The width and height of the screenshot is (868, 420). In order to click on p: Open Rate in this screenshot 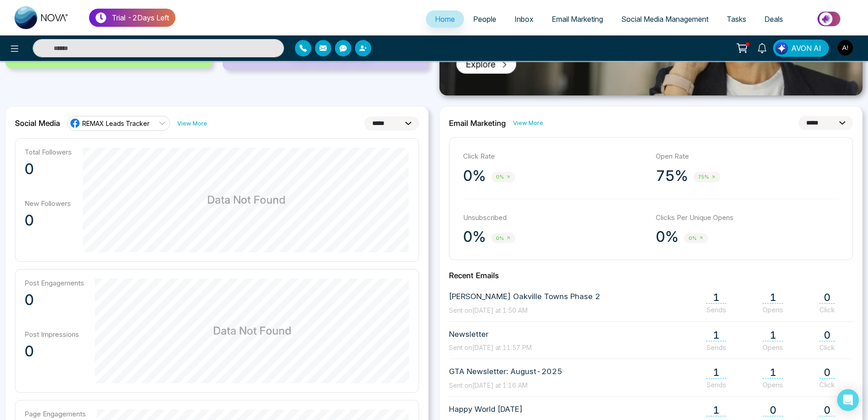, I will do `click(748, 157)`.